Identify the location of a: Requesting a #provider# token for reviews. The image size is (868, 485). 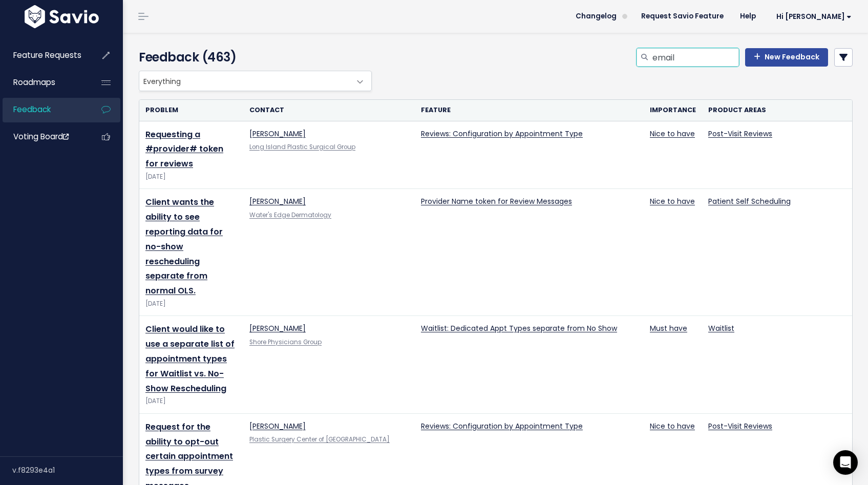
(184, 149).